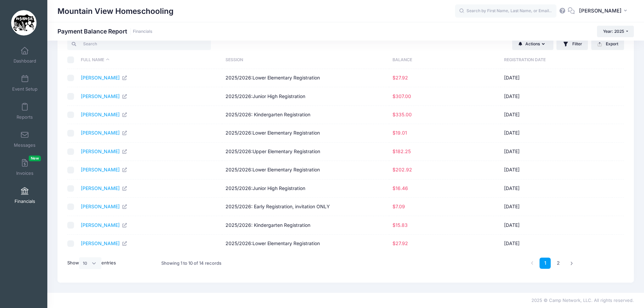 This screenshot has height=308, width=644. I want to click on span: Financials, so click(25, 201).